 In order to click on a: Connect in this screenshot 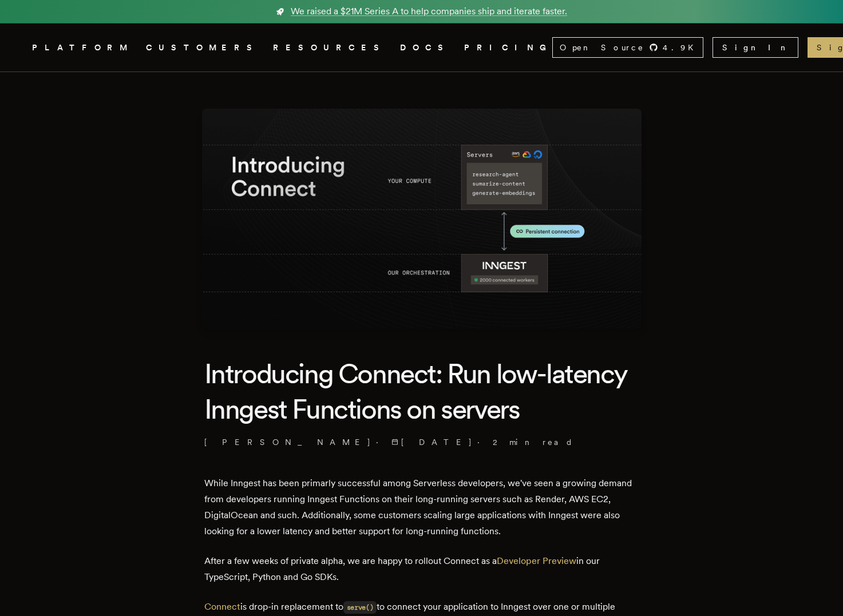, I will do `click(222, 606)`.